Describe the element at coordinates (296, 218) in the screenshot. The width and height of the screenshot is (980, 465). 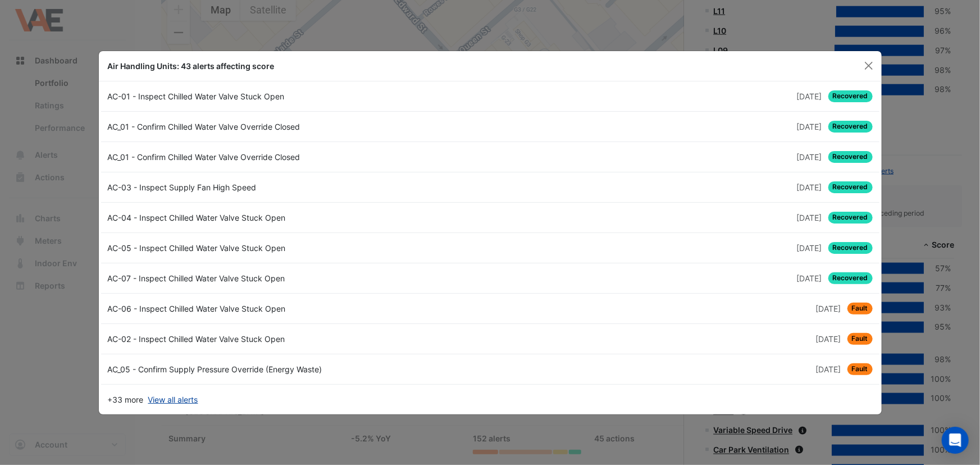
I see `div: AC-04 - Inspect Chilled Water Valve Stuck Open` at that location.